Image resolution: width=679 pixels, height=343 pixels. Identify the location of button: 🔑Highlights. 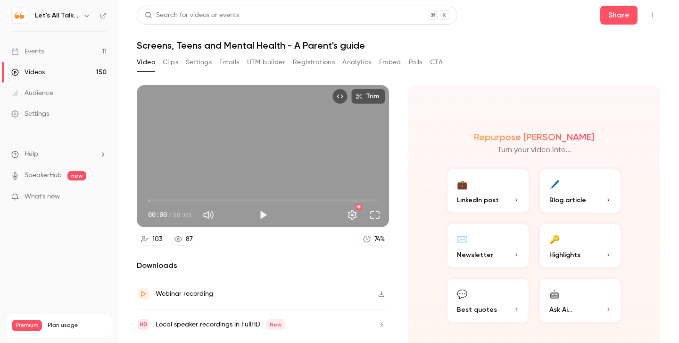
(581, 245).